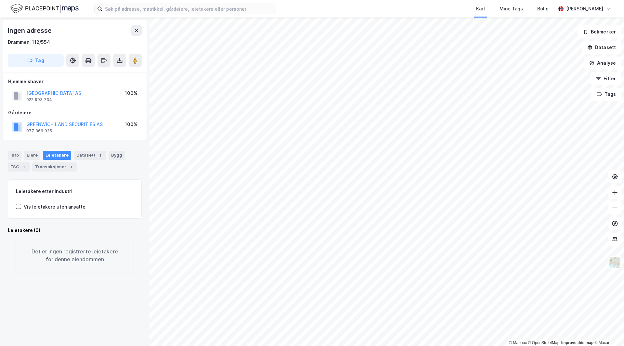 The width and height of the screenshot is (624, 346). I want to click on div: Vis leietakere uten ansatte, so click(55, 207).